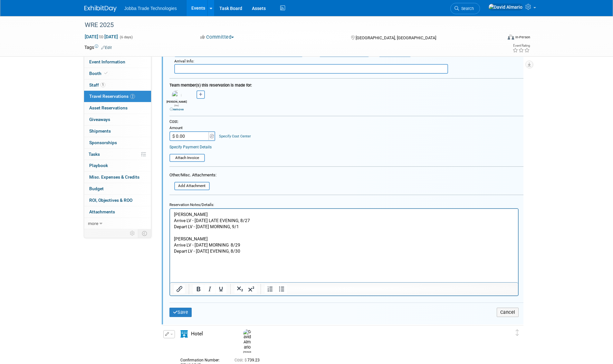 This screenshot has width=613, height=364. I want to click on a: Specify Cost Center, so click(235, 136).